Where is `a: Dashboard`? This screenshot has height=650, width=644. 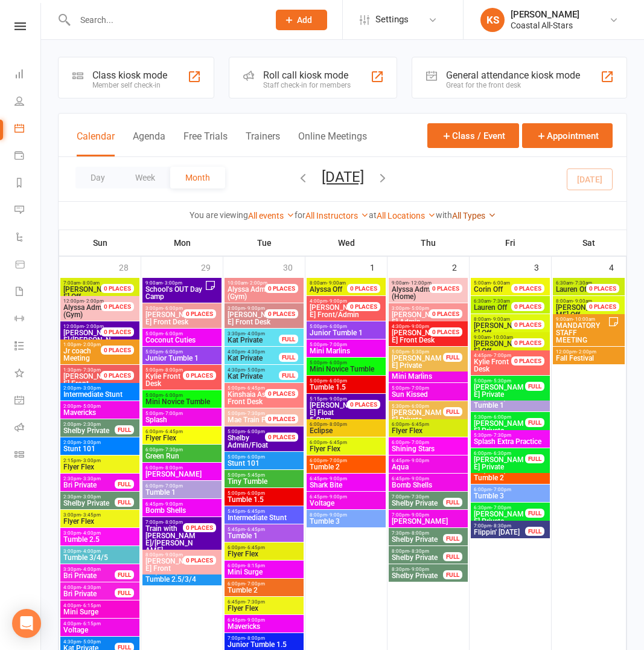
a: Dashboard is located at coordinates (28, 75).